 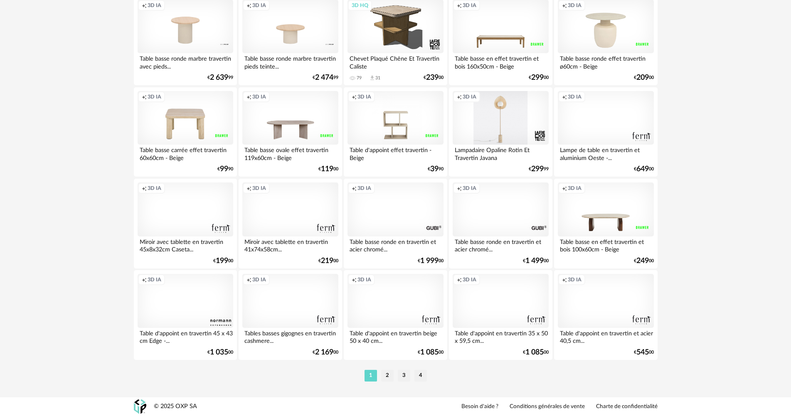 What do you see at coordinates (290, 132) in the screenshot?
I see `a: Creation icon 3D IA Table basse ovale effet travertin 119x60cm - Beige €11900` at bounding box center [290, 132].